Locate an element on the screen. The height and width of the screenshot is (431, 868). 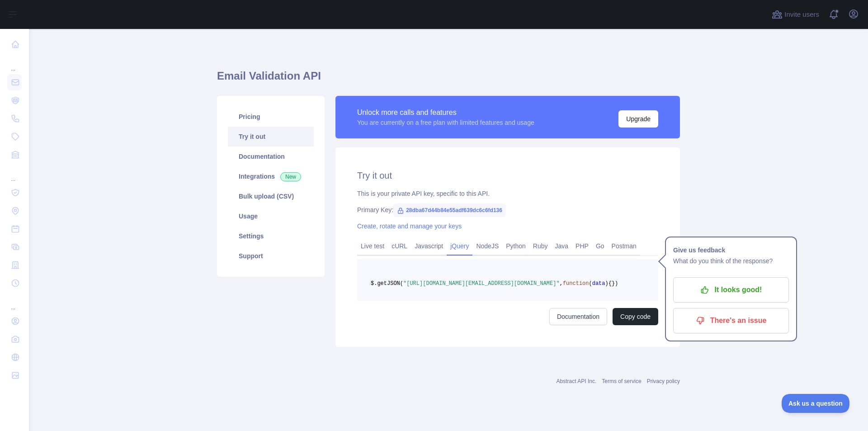
div: Primary Key: is located at coordinates (508, 210).